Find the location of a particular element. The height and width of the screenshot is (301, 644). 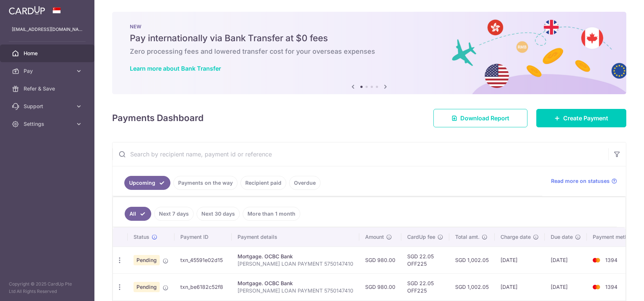

img: CardUp is located at coordinates (27, 11).